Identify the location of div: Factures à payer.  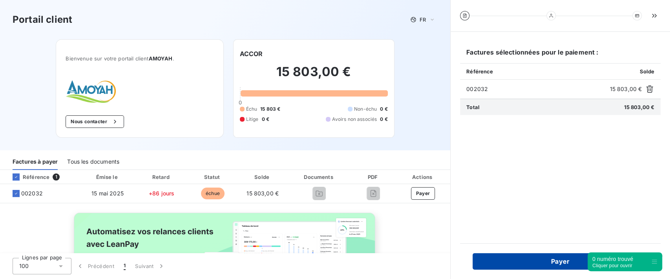
(35, 162).